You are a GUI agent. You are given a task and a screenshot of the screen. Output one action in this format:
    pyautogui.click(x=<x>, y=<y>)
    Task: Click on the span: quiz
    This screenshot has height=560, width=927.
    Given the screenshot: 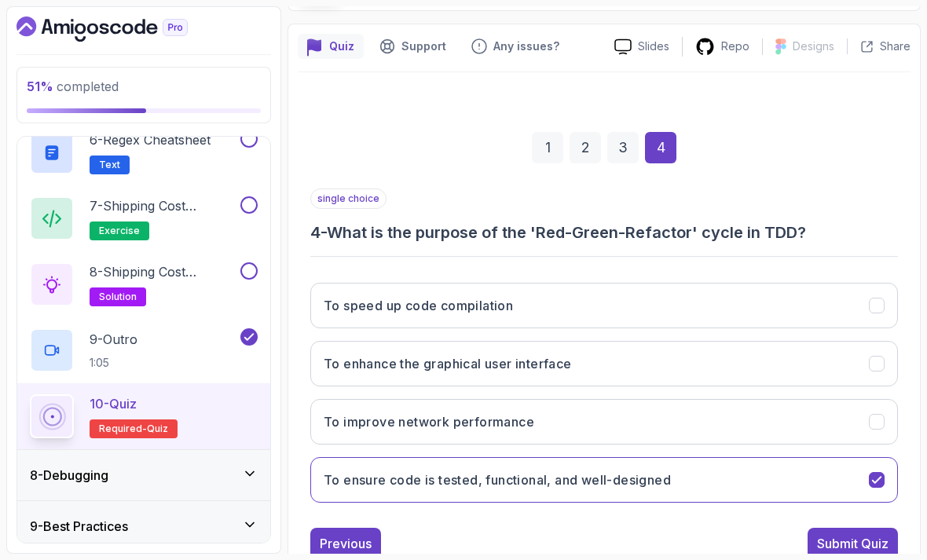 What is the action you would take?
    pyautogui.click(x=157, y=429)
    